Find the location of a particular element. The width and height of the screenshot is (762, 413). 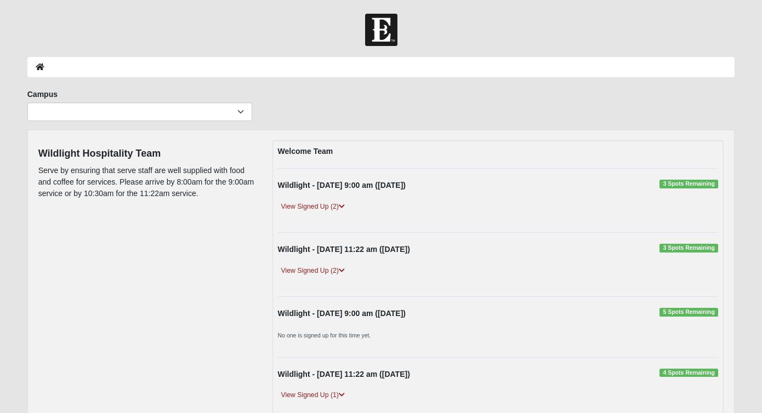

label: Campus is located at coordinates (42, 94).